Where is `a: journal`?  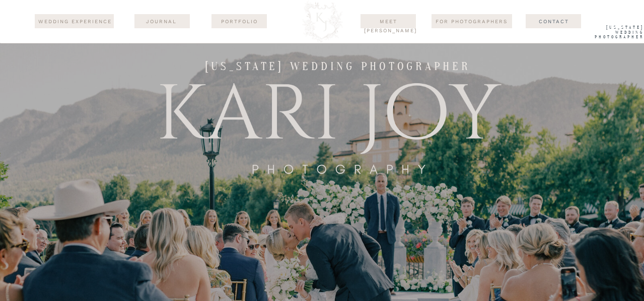
a: journal is located at coordinates (161, 21).